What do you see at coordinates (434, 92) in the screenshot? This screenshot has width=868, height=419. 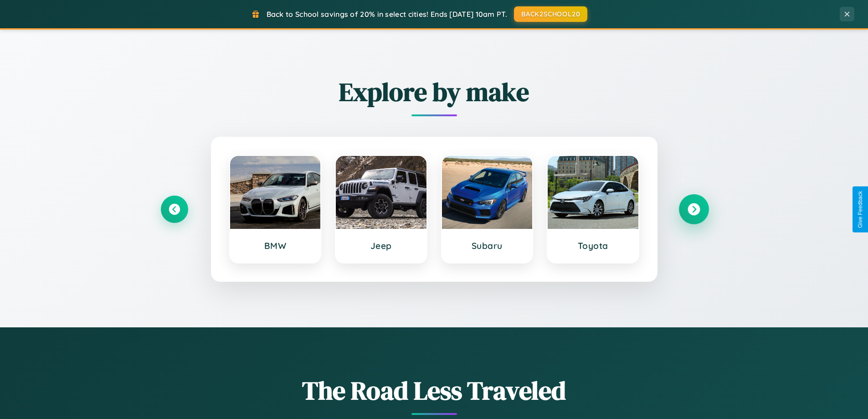 I see `h2: Explore by make` at bounding box center [434, 92].